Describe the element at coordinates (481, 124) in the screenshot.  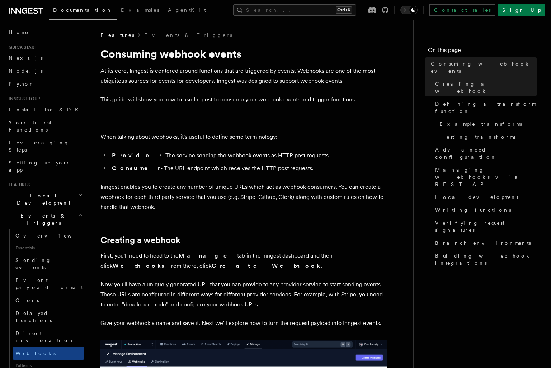
I see `span: Example transforms` at that location.